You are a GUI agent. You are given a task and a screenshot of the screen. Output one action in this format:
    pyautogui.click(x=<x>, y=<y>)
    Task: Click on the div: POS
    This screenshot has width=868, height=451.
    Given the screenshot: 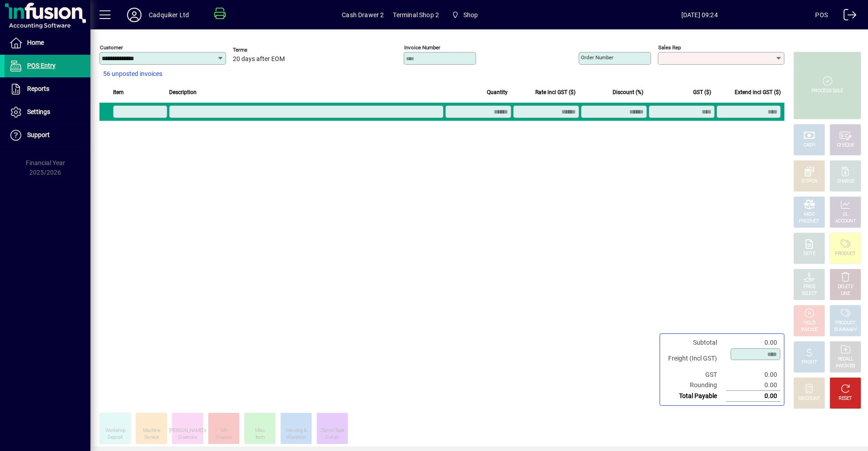 What is the action you would take?
    pyautogui.click(x=821, y=15)
    